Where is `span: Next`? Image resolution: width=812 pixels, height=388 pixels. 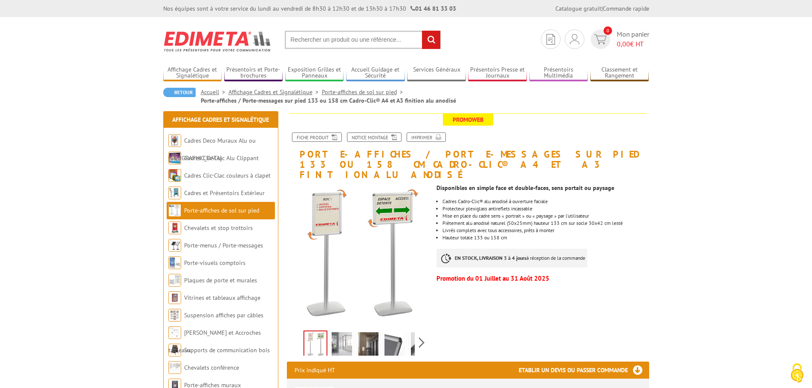 span: Next is located at coordinates (422, 343).